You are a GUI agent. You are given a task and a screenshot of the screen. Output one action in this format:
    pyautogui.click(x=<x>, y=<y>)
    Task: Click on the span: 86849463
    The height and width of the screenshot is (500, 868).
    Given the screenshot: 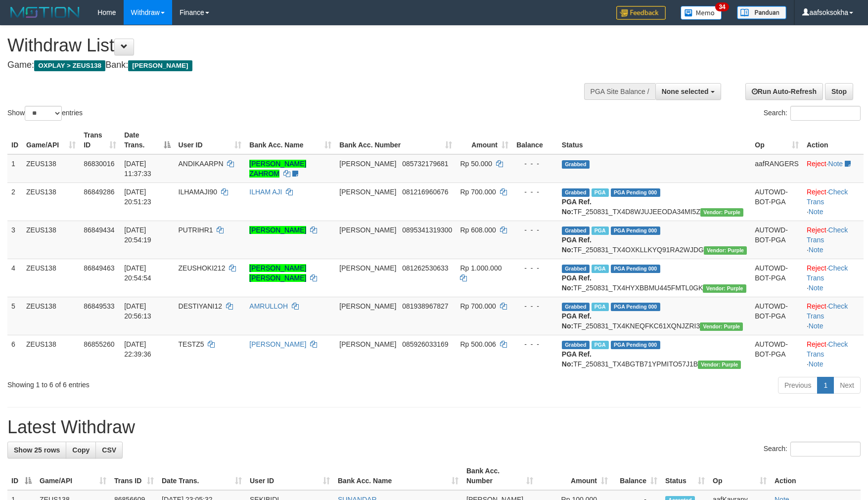 What is the action you would take?
    pyautogui.click(x=99, y=268)
    